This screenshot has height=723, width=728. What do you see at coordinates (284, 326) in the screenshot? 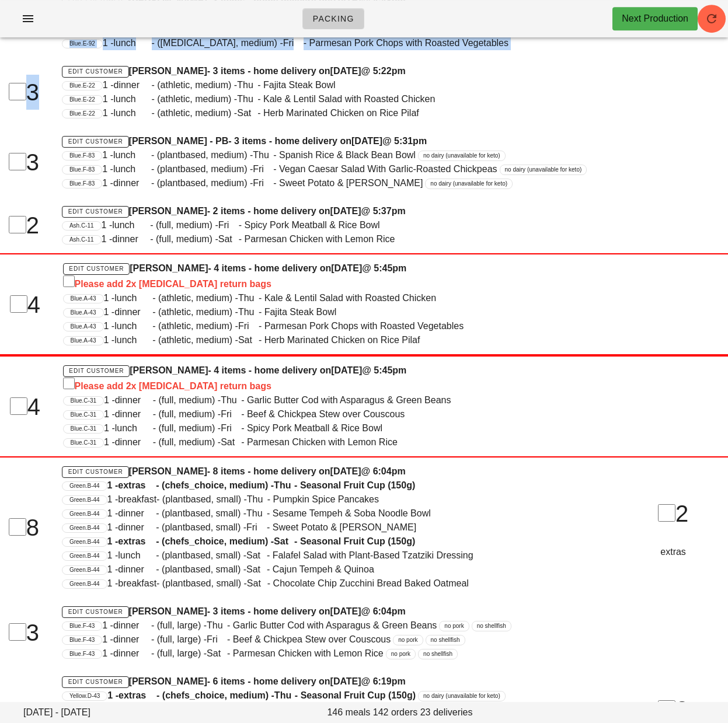
I see `span: 1 - - (athletic, medium) - - Parmesan Pork Chops with Roasted Vegetables` at bounding box center [284, 326].